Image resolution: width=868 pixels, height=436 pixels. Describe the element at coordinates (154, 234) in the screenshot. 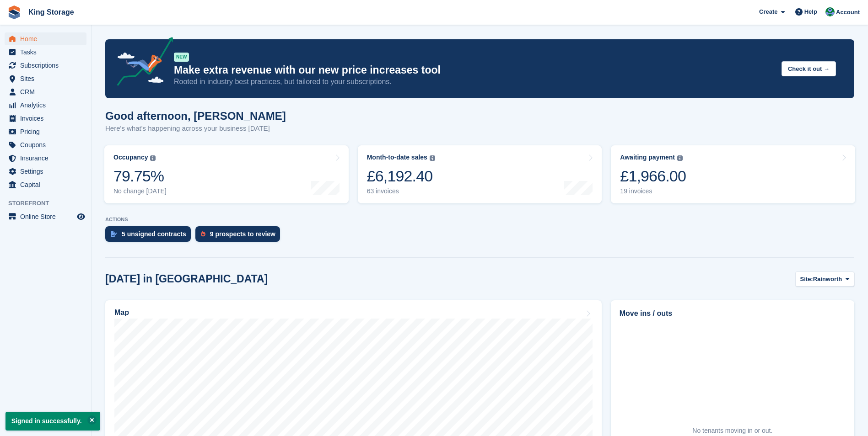

I see `div: 5 unsigned contracts` at that location.